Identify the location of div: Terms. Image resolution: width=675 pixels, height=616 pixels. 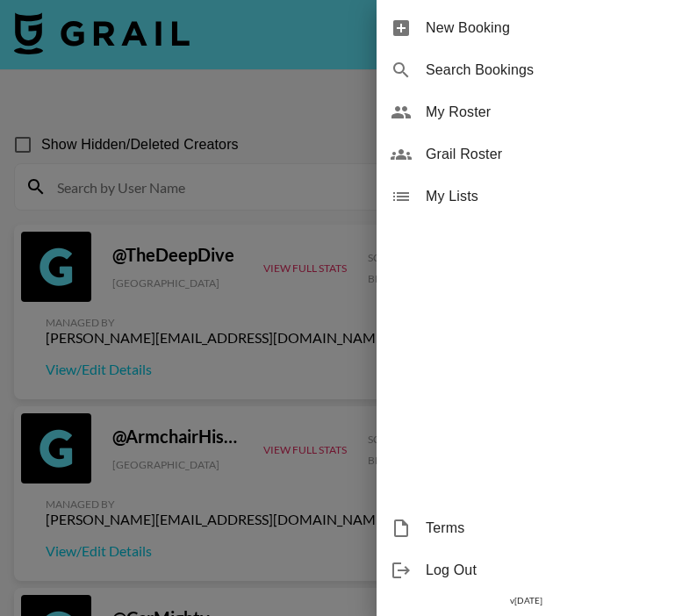
(526, 529).